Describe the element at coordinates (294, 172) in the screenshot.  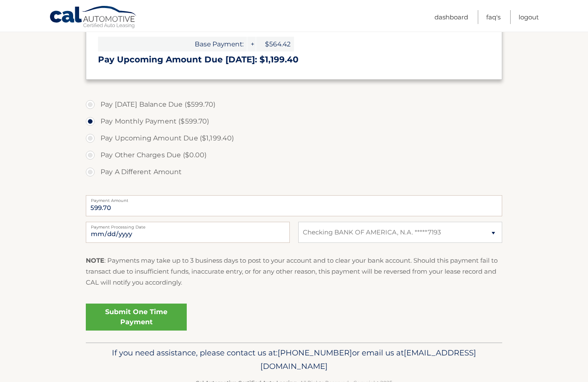
I see `label: Pay A Different Amount` at that location.